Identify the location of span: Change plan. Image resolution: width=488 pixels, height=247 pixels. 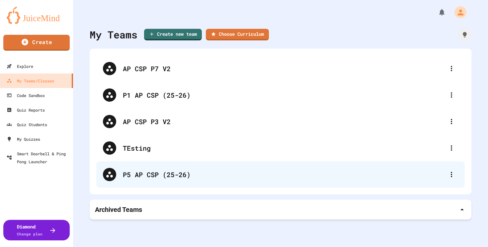
(30, 234).